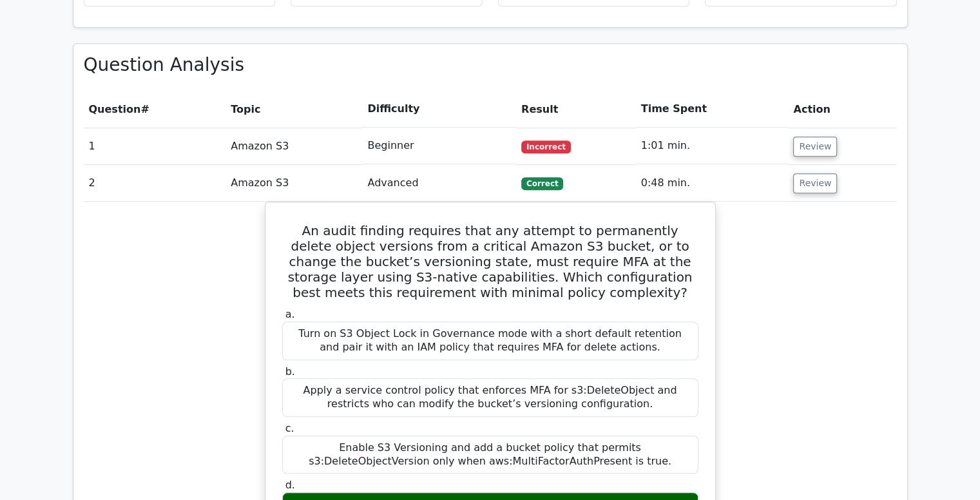  Describe the element at coordinates (490, 262) in the screenshot. I see `h5: An audit finding requires that any attempt to permanently delete object versions from a critical ...` at that location.